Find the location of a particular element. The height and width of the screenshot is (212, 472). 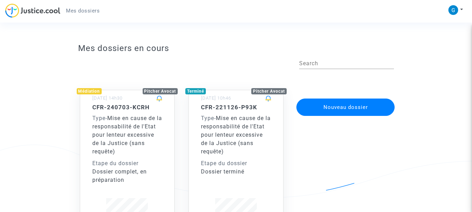

div: Dossier complet, en préparation is located at coordinates (127, 176).